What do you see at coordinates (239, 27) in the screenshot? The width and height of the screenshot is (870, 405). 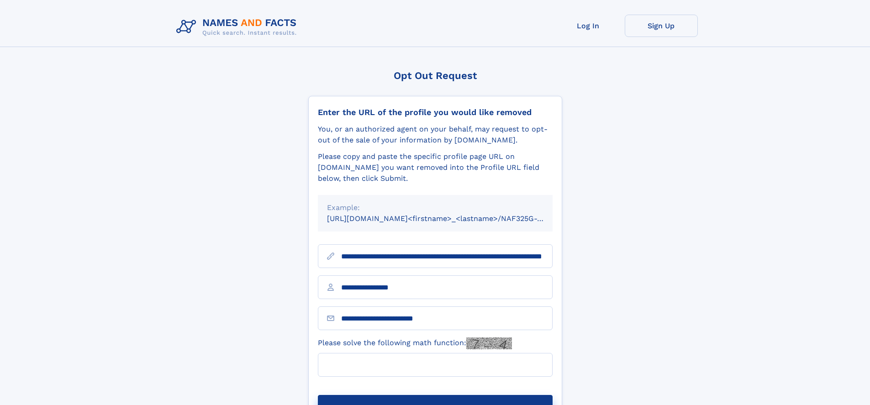 I see `img: Logo Names and Facts` at bounding box center [239, 27].